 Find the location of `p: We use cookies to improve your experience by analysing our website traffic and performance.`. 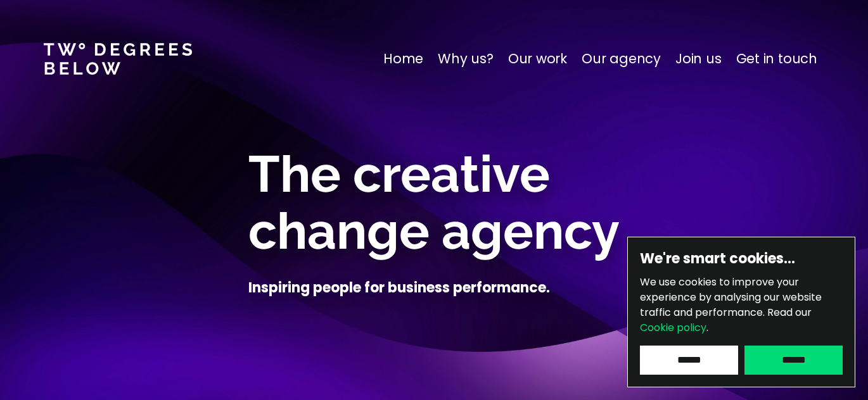

p: We use cookies to improve your experience by analysing our website traffic and performance. is located at coordinates (742, 305).